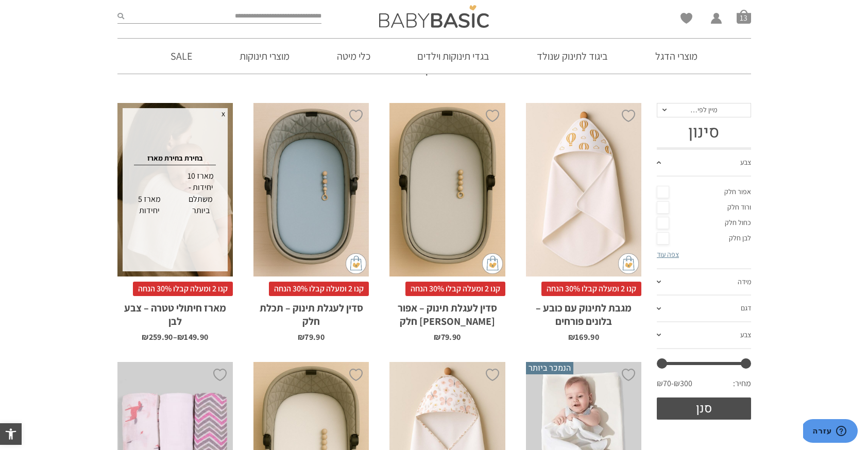 The image size is (868, 450). Describe the element at coordinates (683, 383) in the screenshot. I see `span: ₪300` at that location.